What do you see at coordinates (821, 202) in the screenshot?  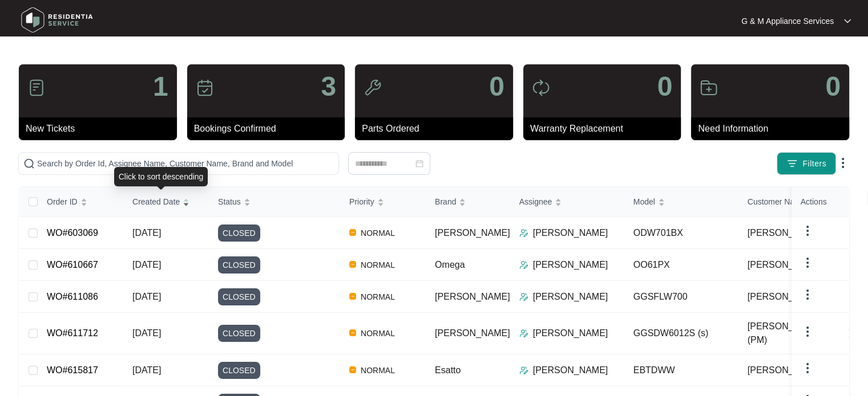 I see `th: Actions` at bounding box center [821, 202].